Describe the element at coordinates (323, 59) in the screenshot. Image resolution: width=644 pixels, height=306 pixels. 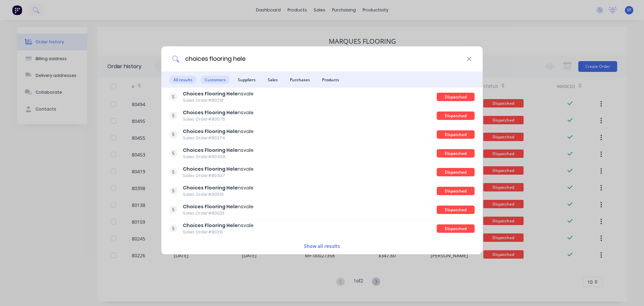
I see `input: Start typing a customer or supplier name to create a new order...` at that location.